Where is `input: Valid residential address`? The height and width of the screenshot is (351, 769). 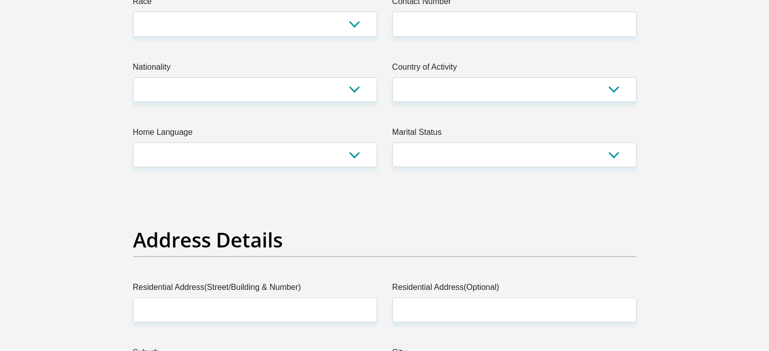 input: Valid residential address is located at coordinates (255, 310).